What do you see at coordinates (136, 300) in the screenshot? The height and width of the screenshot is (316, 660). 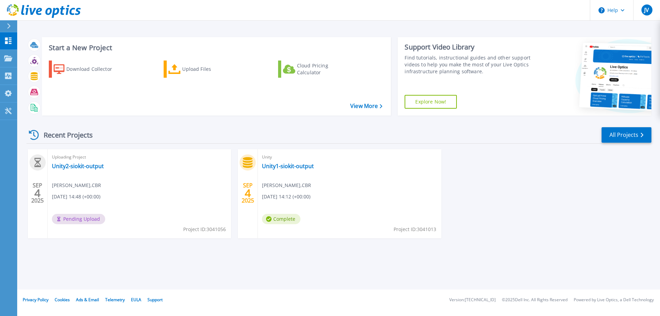 I see `a: EULA` at bounding box center [136, 300].